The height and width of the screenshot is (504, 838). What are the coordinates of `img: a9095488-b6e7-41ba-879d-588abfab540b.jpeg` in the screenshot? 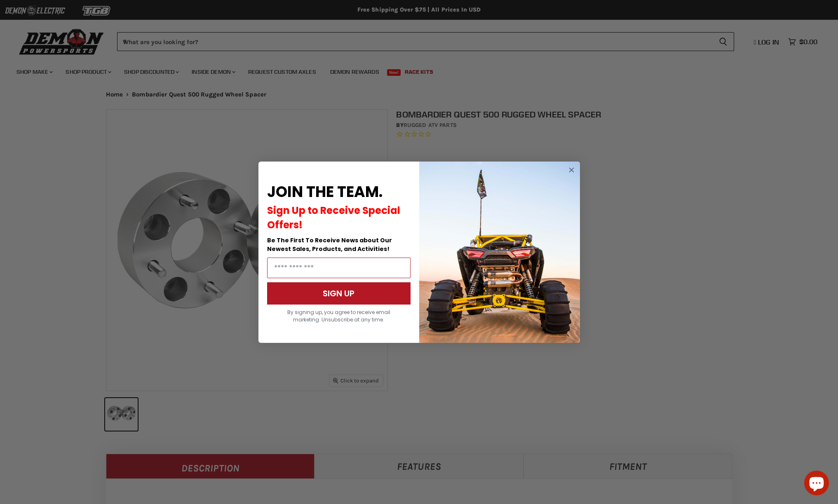 It's located at (499, 252).